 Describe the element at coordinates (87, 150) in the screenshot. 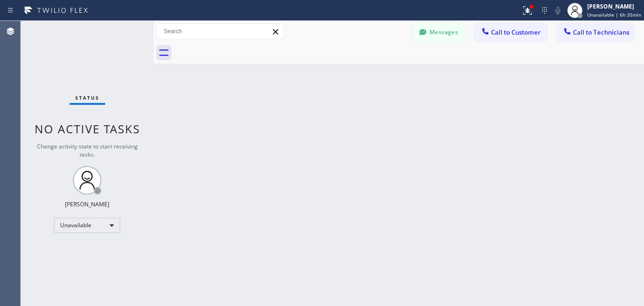

I see `span: Change activity state to start receiving tasks.` at that location.